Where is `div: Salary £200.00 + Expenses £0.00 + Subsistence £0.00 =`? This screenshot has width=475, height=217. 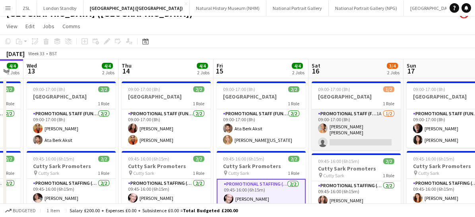 div: Salary £200.00 + Expenses £0.00 + Subsistence £0.00 = is located at coordinates (153, 210).